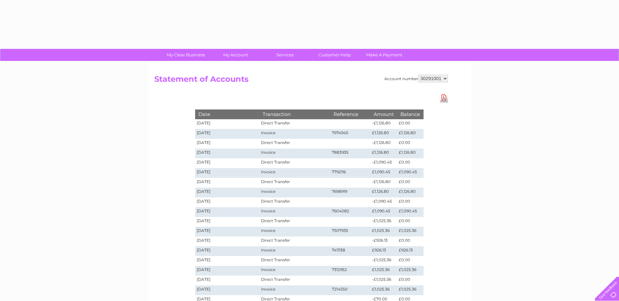 The width and height of the screenshot is (619, 301). What do you see at coordinates (444, 98) in the screenshot?
I see `a: Download Pdf` at bounding box center [444, 98].